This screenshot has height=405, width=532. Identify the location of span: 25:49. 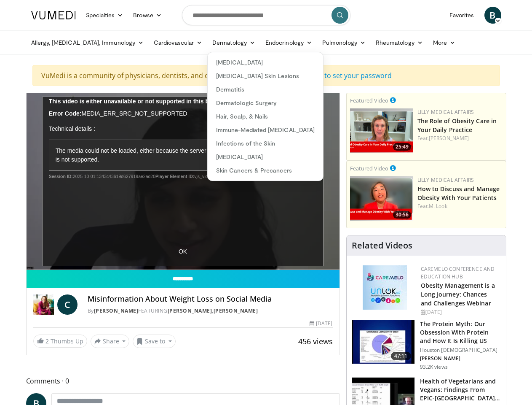
(402, 146).